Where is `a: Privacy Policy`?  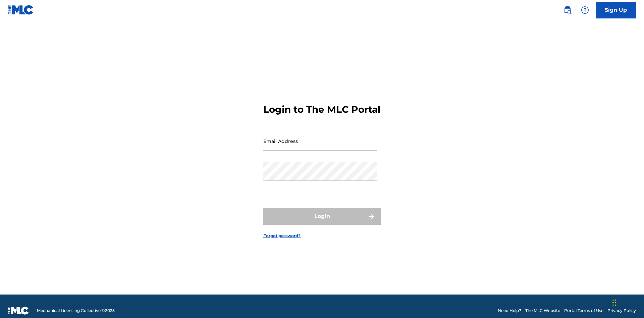
a: Privacy Policy is located at coordinates (621, 311).